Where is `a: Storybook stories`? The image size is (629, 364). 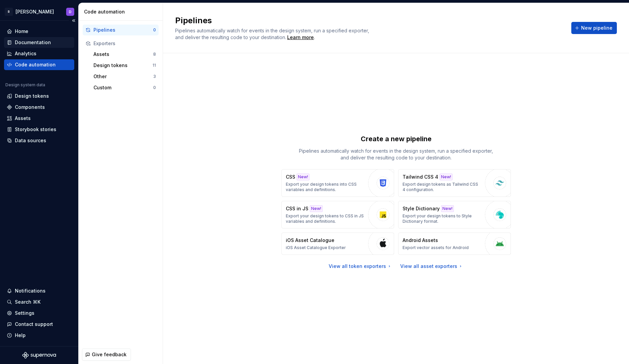 a: Storybook stories is located at coordinates (39, 129).